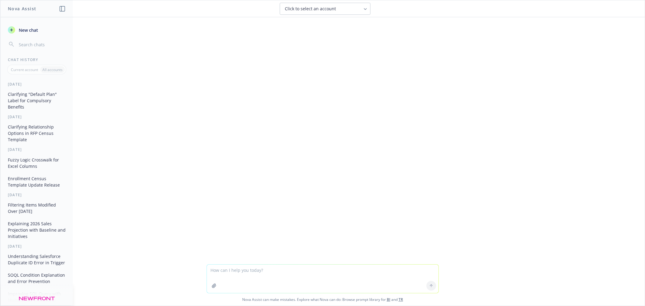 This screenshot has width=645, height=306. I want to click on button: Enrollment Census Template Update Release, so click(37, 182).